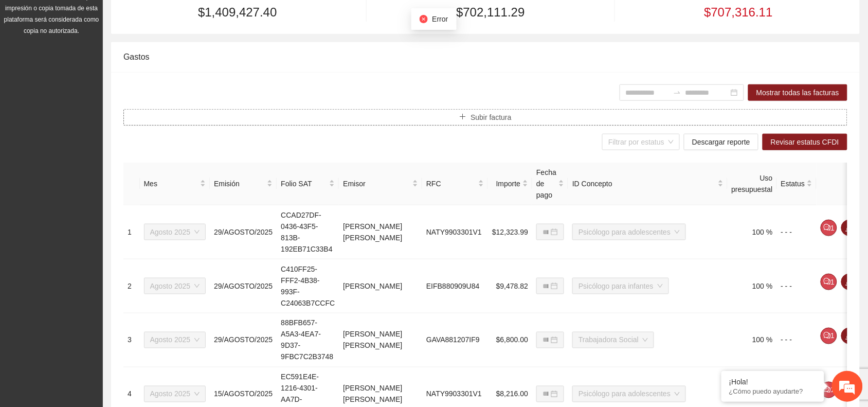  What do you see at coordinates (805, 142) in the screenshot?
I see `button: Revisar estatus CFDI` at bounding box center [805, 142].